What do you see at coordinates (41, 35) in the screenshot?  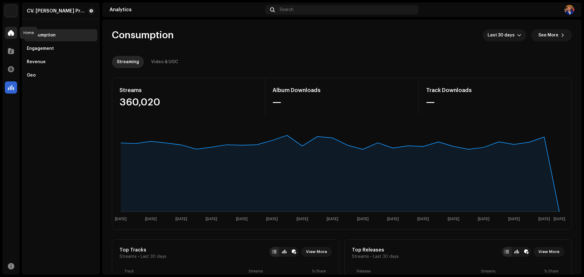 I see `div: Consumption` at bounding box center [41, 35].